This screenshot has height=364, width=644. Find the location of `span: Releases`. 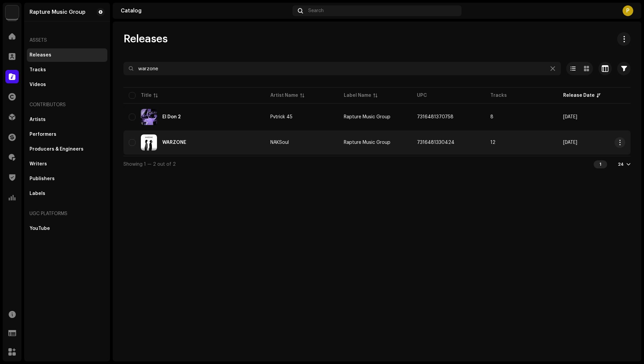

span: Releases is located at coordinates (146, 39).